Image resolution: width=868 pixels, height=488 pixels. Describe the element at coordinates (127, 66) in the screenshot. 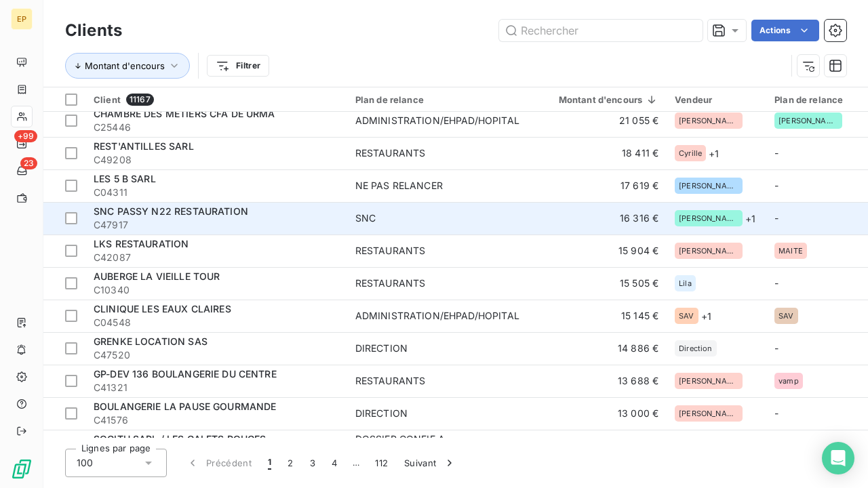

I see `button: Montant d'encours` at that location.